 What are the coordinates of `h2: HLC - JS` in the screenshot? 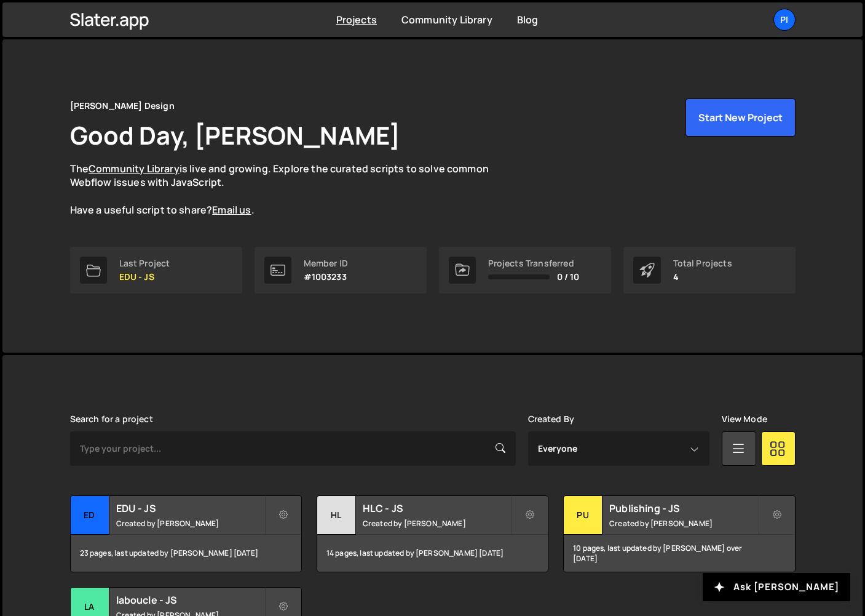 It's located at (437, 508).